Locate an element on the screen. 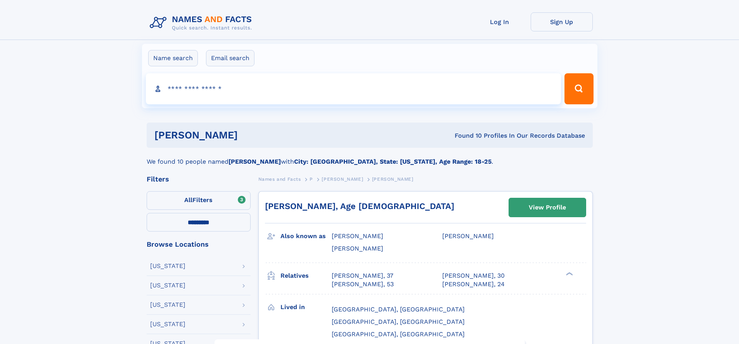  h3: Also known as is located at coordinates (306, 236).